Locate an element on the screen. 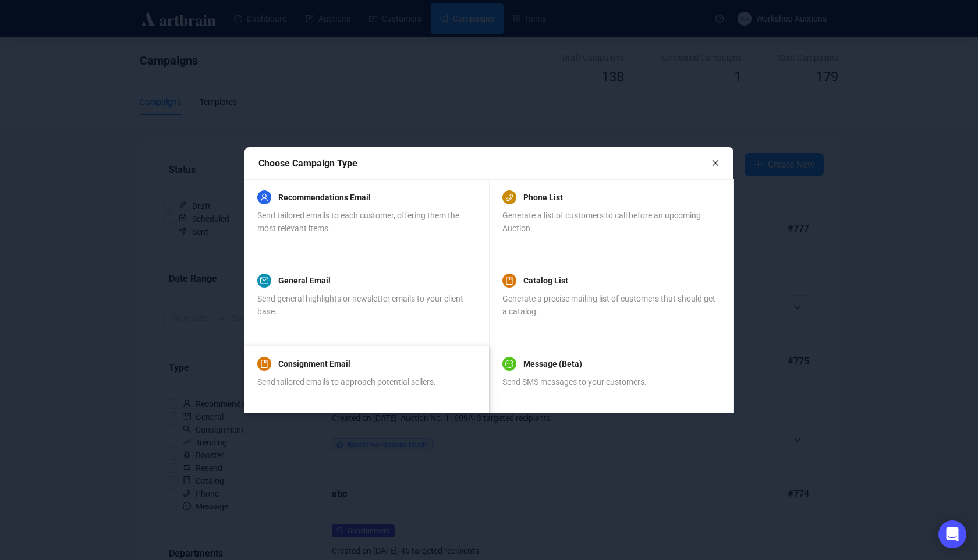  span: Send tailored emails to approach potential sellers. is located at coordinates (347, 382).